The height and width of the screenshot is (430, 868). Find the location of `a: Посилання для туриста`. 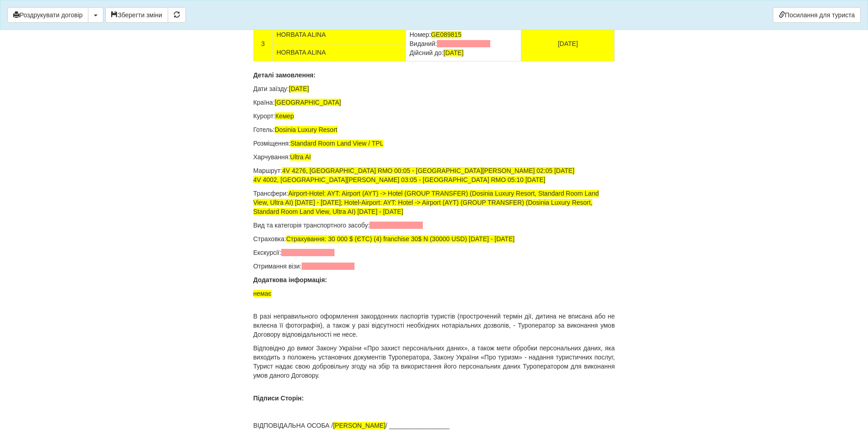

a: Посилання для туриста is located at coordinates (816, 15).